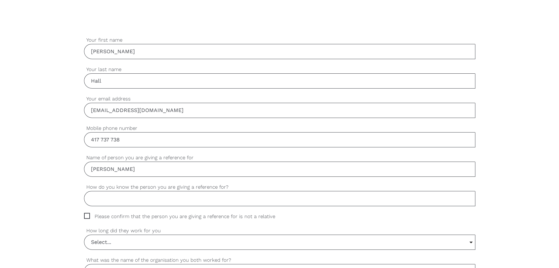  I want to click on label: Your last name, so click(280, 69).